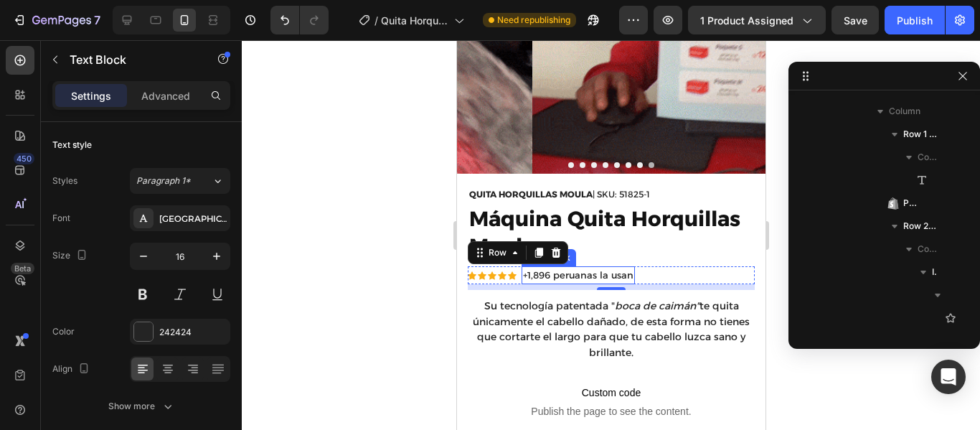 The height and width of the screenshot is (430, 980). Describe the element at coordinates (61, 218) in the screenshot. I see `div: Font` at that location.